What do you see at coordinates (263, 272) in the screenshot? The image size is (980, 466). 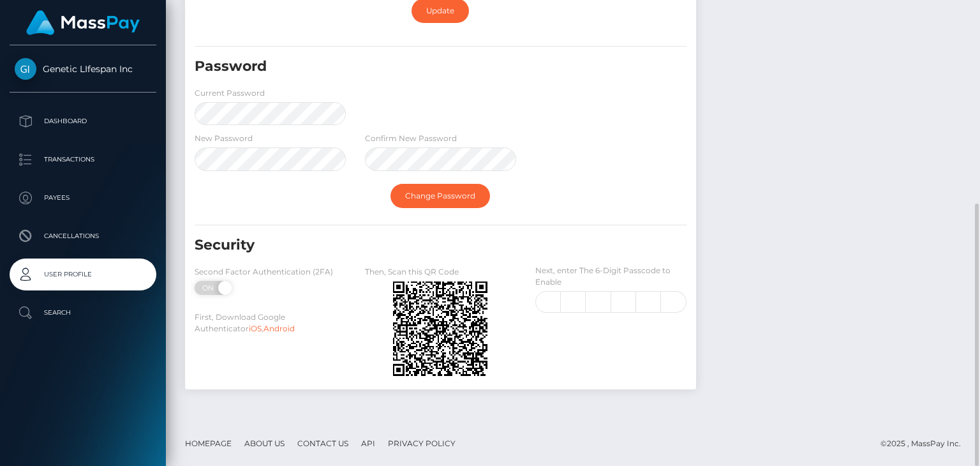 I see `label: Second Factor Authentication (2FA)` at bounding box center [263, 272].